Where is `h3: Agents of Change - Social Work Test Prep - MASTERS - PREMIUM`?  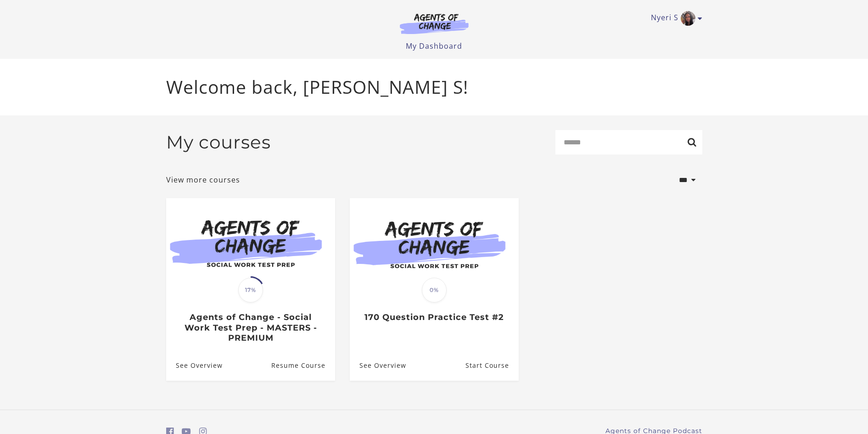
h3: Agents of Change - Social Work Test Prep - MASTERS - PREMIUM is located at coordinates (250, 328).